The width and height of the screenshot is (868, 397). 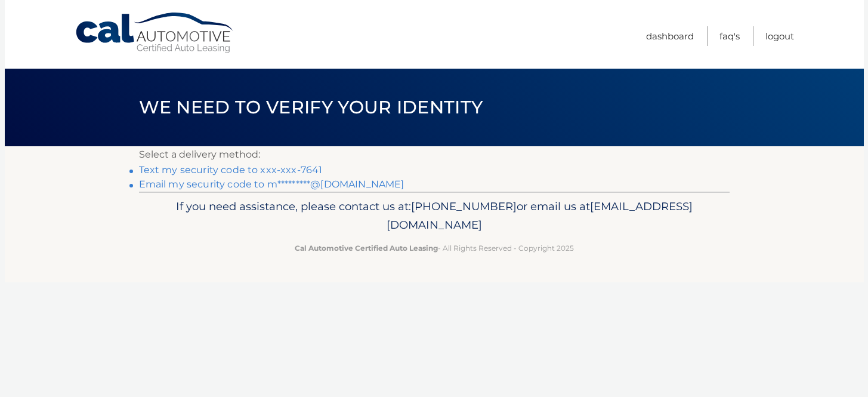 What do you see at coordinates (366, 248) in the screenshot?
I see `strong: Cal Automotive Certified Auto Leasing` at bounding box center [366, 248].